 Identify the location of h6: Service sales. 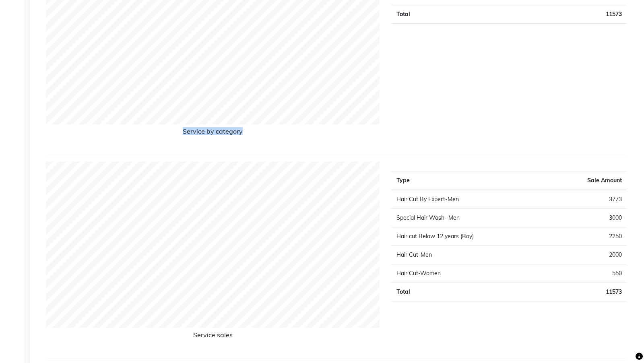
(212, 337).